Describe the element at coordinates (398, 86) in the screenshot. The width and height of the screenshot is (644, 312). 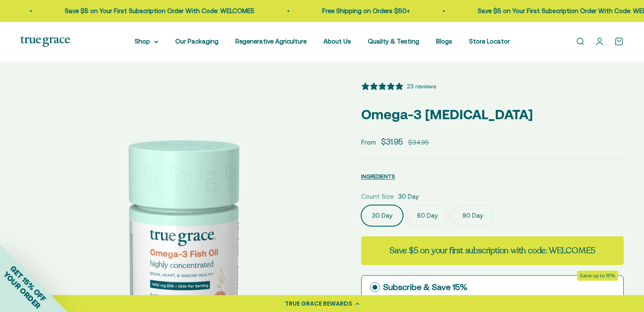
I see `button: 5 stars, 23 ratings` at that location.